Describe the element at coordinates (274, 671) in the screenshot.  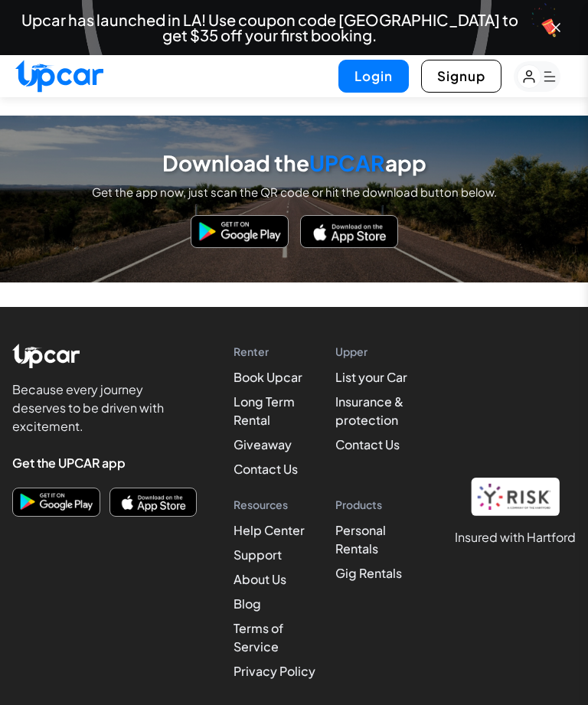
I see `a: Privacy Policy` at that location.